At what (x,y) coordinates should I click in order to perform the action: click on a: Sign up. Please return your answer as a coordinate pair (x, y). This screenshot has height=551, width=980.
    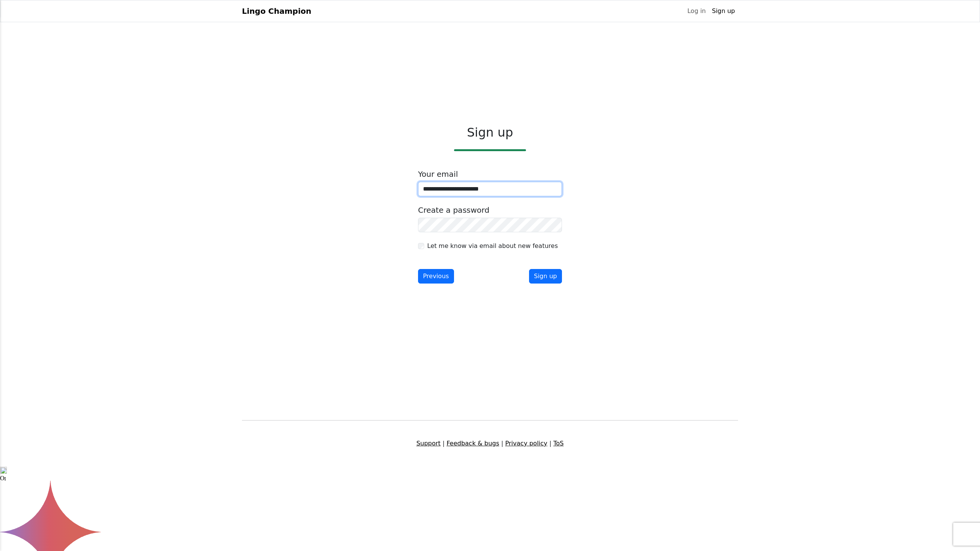
    Looking at the image, I should click on (724, 11).